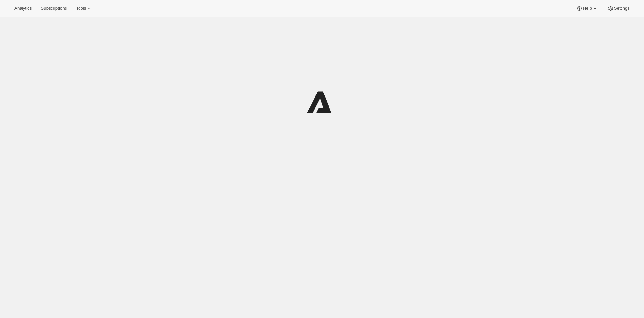  Describe the element at coordinates (84, 8) in the screenshot. I see `button: Tools` at that location.